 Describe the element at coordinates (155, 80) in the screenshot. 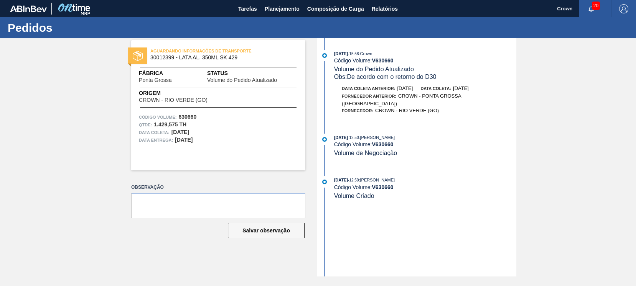

I see `span: Ponta Grossa` at that location.